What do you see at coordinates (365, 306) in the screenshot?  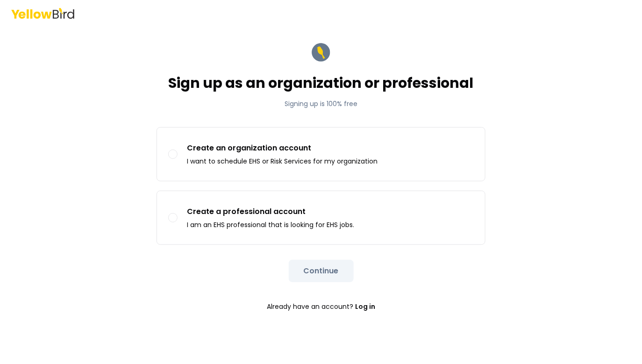 I see `a: Log in` at bounding box center [365, 306].